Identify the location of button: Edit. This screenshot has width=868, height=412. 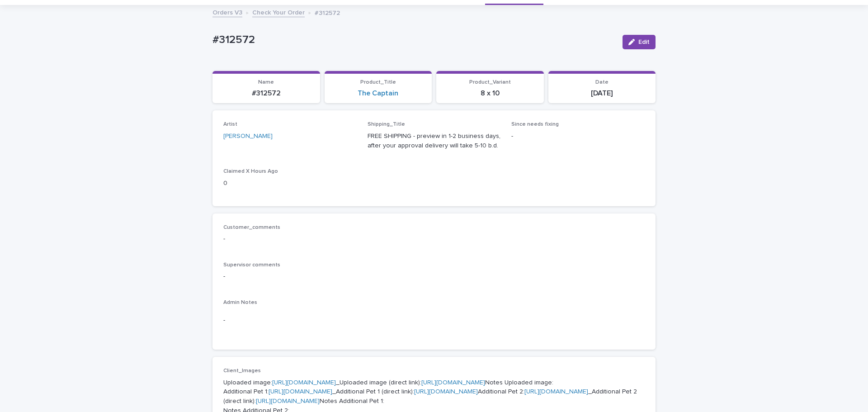
(639, 42).